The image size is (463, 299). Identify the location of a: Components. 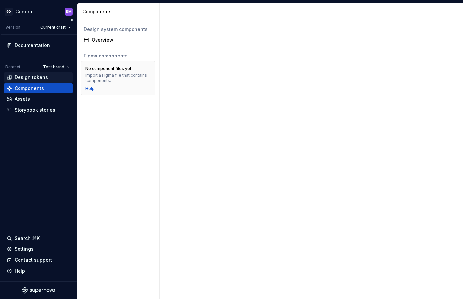
(38, 88).